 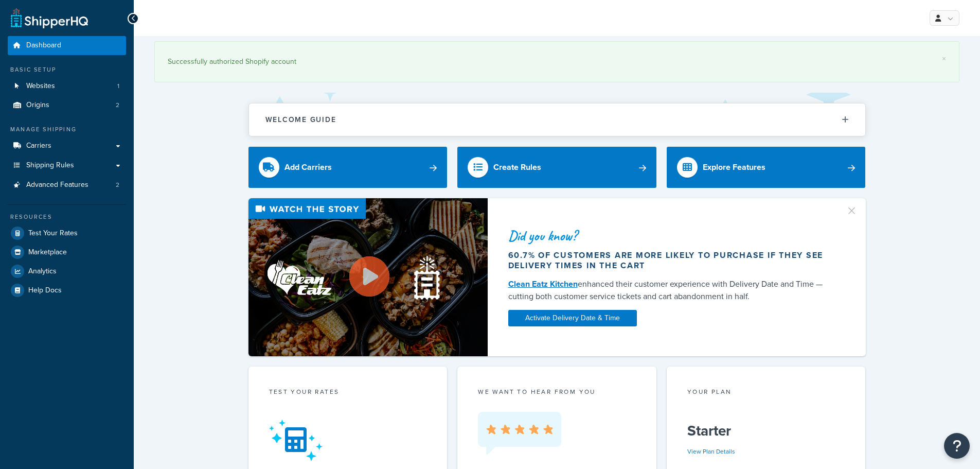 What do you see at coordinates (67, 146) in the screenshot?
I see `li: Carriers` at bounding box center [67, 146].